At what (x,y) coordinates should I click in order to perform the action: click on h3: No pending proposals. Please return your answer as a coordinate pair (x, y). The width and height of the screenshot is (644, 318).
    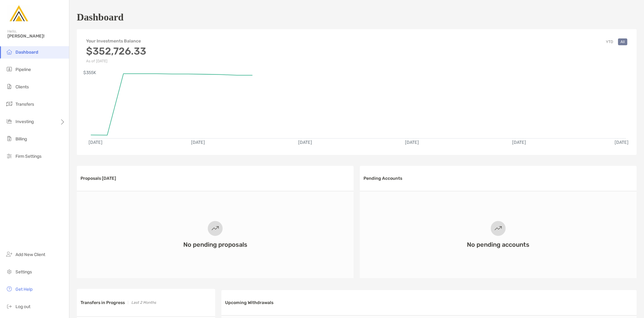
    Looking at the image, I should click on (215, 245).